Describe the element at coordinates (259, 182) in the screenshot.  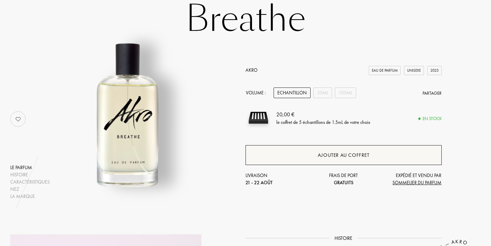
I see `span: 21 - 22 août` at that location.